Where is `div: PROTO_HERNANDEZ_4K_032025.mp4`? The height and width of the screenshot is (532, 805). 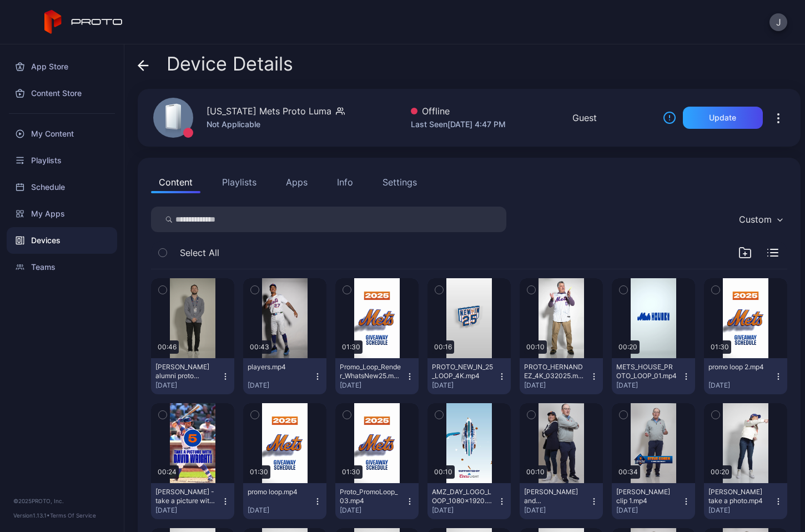
div: PROTO_HERNANDEZ_4K_032025.mp4 is located at coordinates (555, 371).